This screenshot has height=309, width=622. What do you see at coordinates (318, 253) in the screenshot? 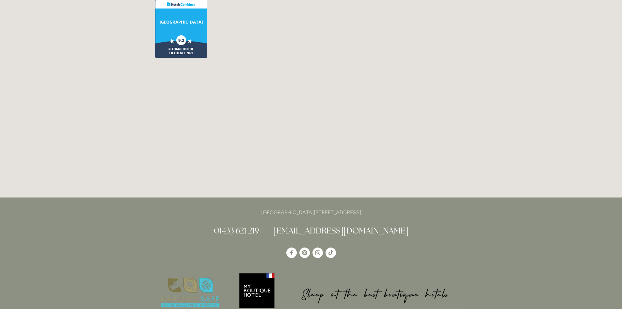
I see `a: Instagram` at bounding box center [318, 253].